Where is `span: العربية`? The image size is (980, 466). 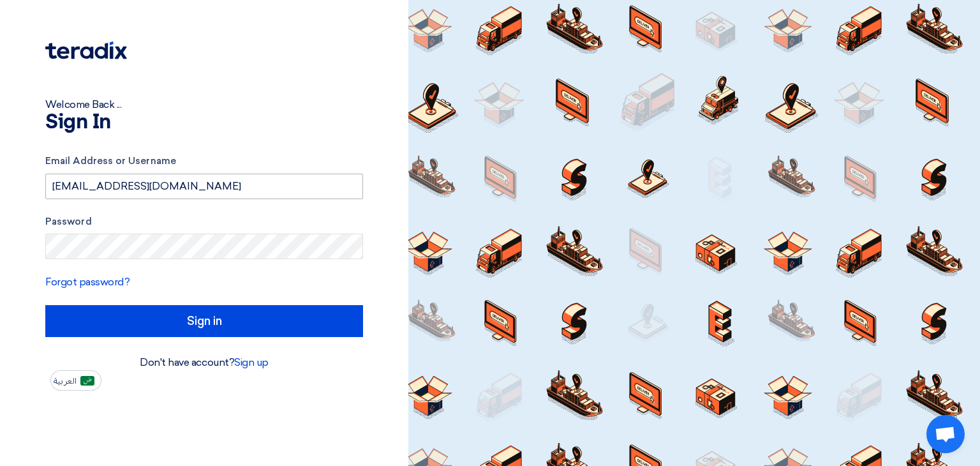 span: العربية is located at coordinates (65, 381).